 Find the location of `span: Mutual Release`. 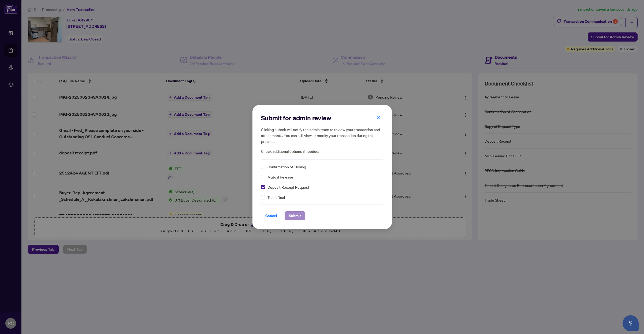

span: Mutual Release is located at coordinates (280, 177).